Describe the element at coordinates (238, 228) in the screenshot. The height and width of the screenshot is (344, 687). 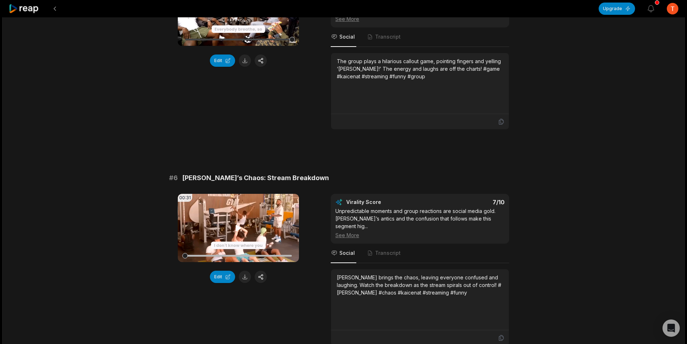
I see `video: Your browser does not support mp4 format.` at that location.